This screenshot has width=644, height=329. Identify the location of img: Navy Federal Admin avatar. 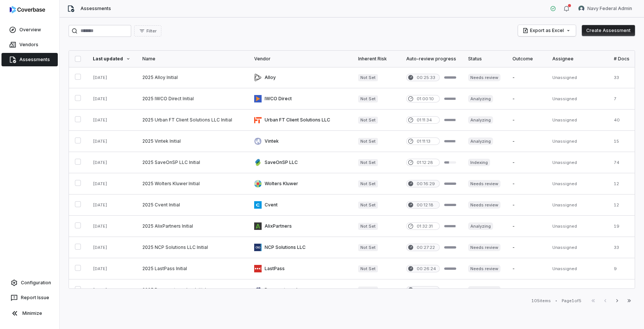
(581, 9).